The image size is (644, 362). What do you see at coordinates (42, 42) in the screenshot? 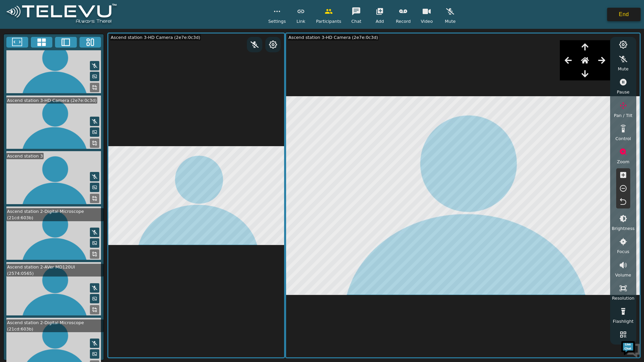
I see `button: 4x4` at bounding box center [42, 42].